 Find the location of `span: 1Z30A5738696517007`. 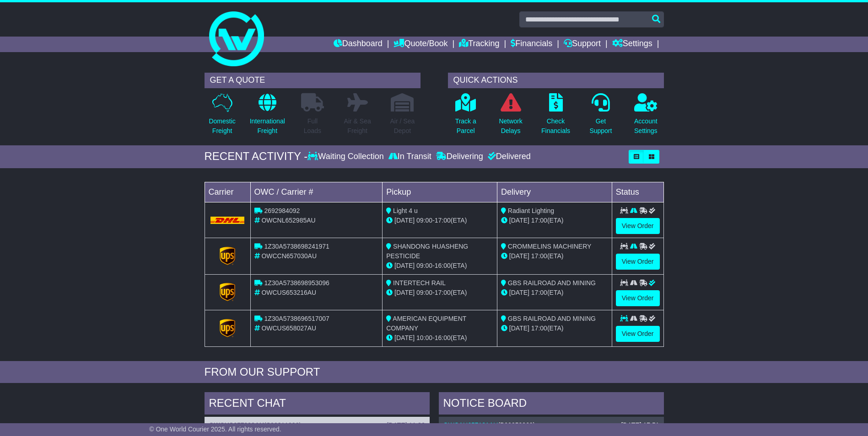

span: 1Z30A5738696517007 is located at coordinates (296, 319).